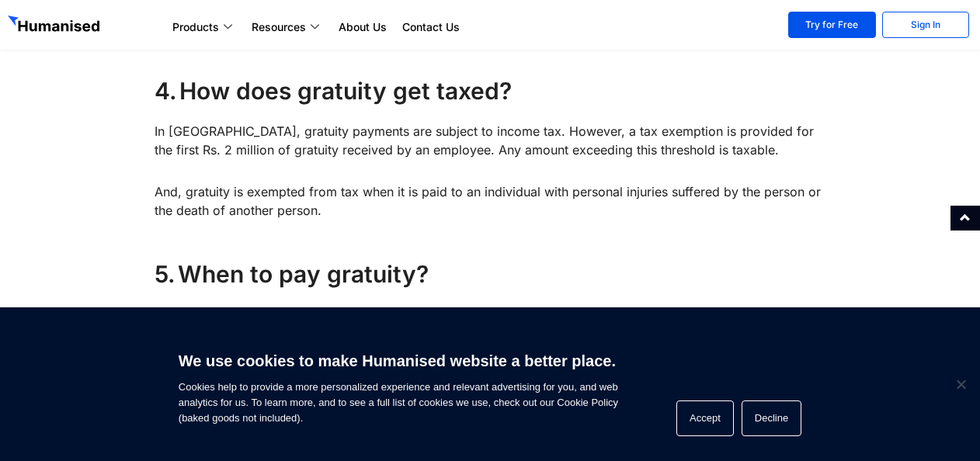 The height and width of the screenshot is (461, 980). I want to click on h4: 4. How does gratuity get taxed?, so click(489, 91).